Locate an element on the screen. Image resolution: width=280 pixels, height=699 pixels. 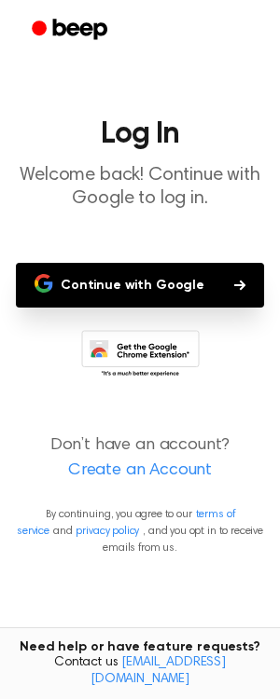
a: privacy policy is located at coordinates (107, 531).